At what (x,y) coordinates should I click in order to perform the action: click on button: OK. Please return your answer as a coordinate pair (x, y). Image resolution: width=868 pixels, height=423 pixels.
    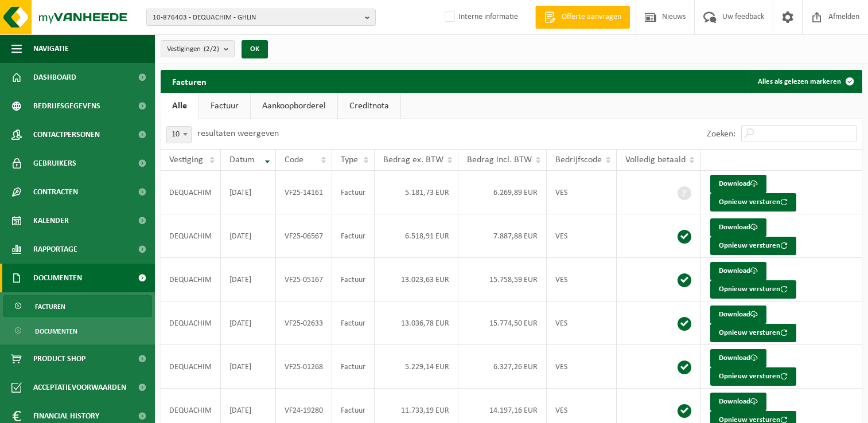
    Looking at the image, I should click on (255, 49).